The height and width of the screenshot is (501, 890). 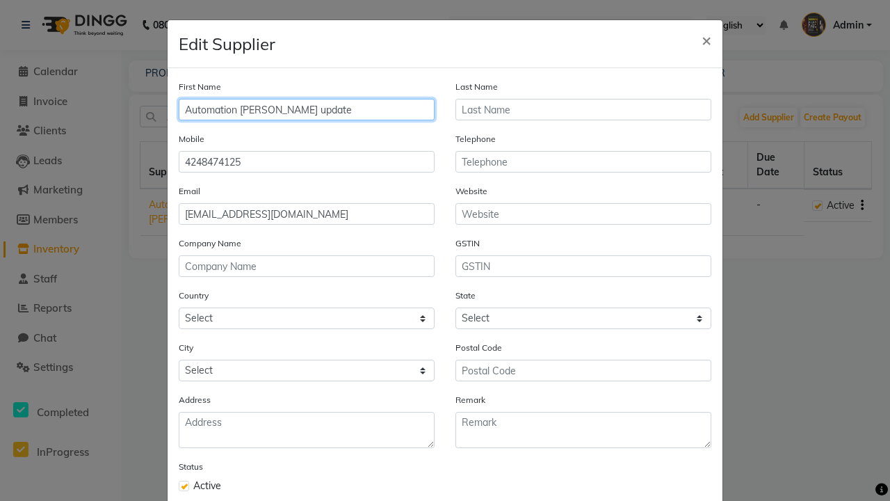 I want to click on label: Postal Code, so click(x=479, y=348).